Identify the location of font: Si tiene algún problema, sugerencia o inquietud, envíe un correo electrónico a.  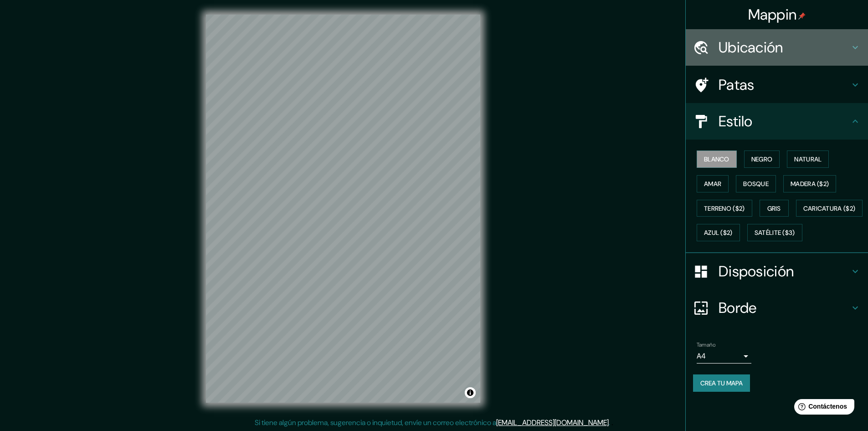
(376, 422).